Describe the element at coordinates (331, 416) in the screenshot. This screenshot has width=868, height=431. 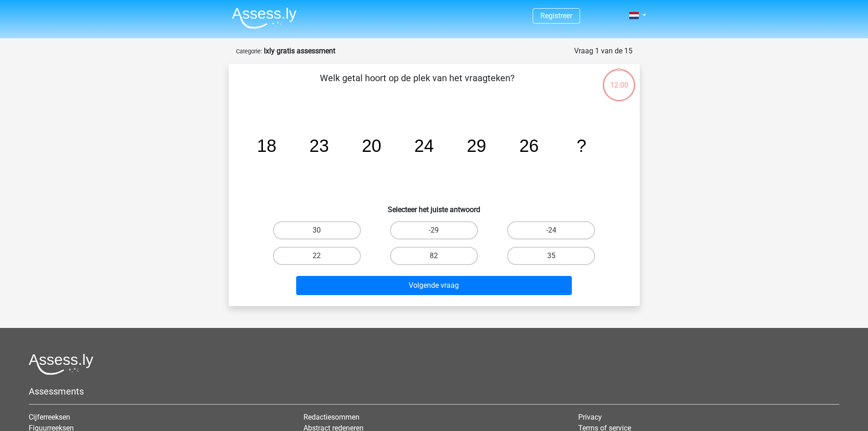
I see `a: Redactiesommen` at that location.